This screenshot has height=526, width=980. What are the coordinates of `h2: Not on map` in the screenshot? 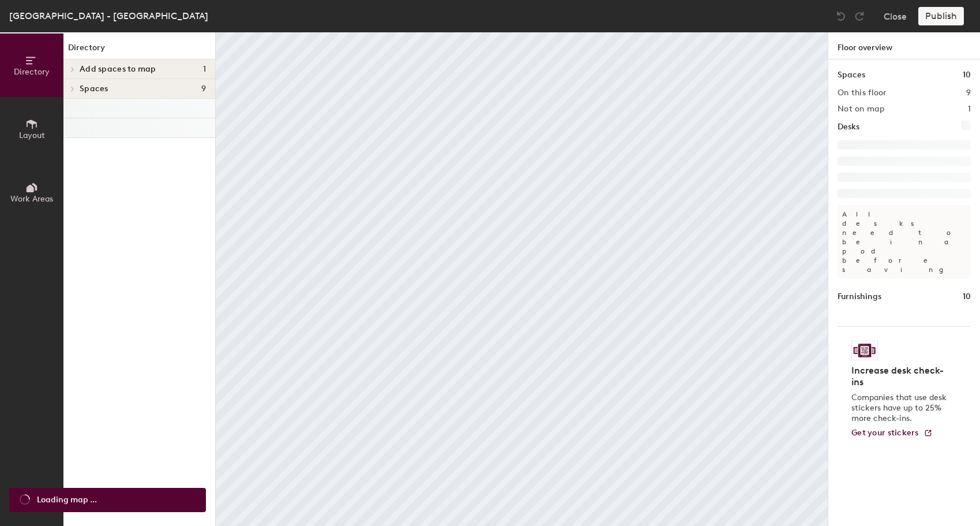 It's located at (860, 109).